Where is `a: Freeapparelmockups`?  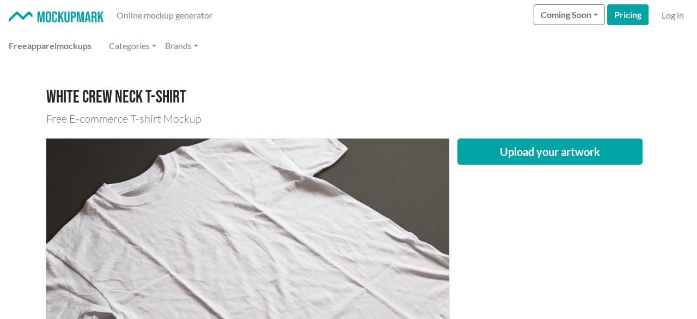
a: Freeapparelmockups is located at coordinates (50, 46).